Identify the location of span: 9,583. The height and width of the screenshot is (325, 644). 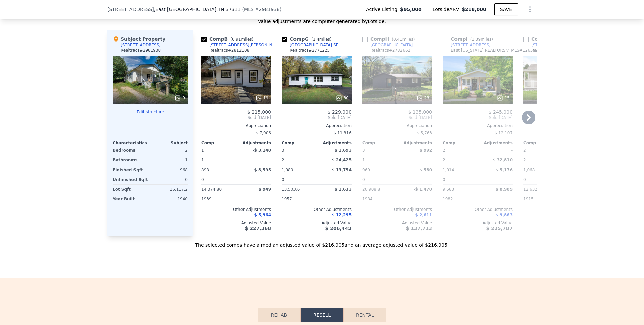
(449, 189).